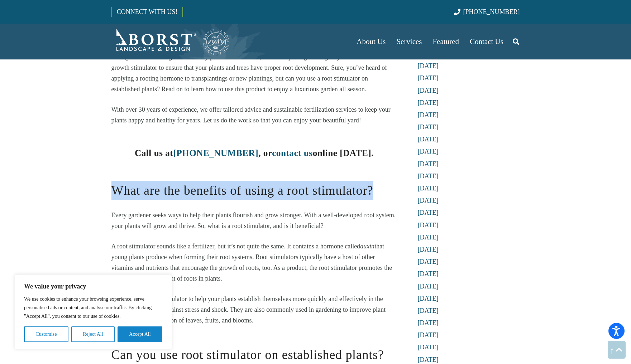  Describe the element at coordinates (147, 12) in the screenshot. I see `a: CONNECT WITH US!` at that location.